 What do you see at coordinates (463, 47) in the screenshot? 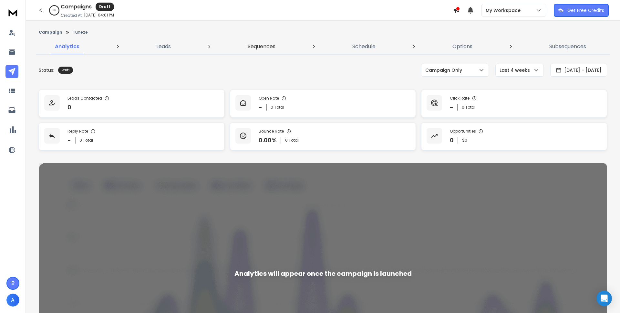
I see `p: Options` at bounding box center [463, 47].